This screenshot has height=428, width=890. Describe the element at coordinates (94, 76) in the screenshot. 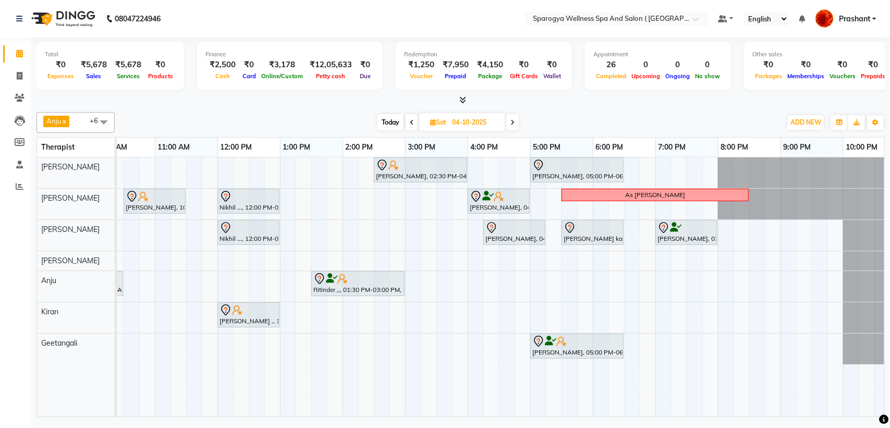

I see `span: Sales` at that location.